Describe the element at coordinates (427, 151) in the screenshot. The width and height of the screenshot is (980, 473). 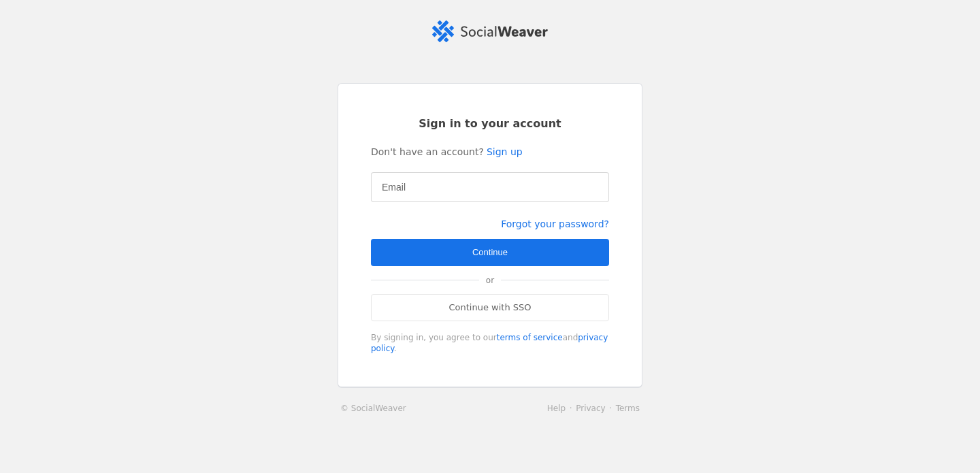
I see `span: Don't have an account?` at that location.